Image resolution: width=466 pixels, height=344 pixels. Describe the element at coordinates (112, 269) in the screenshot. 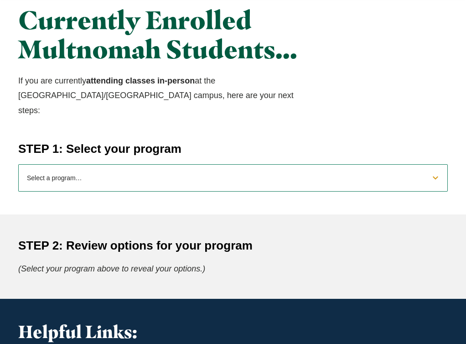

I see `em: (Select your program above to reveal your options.)` at that location.